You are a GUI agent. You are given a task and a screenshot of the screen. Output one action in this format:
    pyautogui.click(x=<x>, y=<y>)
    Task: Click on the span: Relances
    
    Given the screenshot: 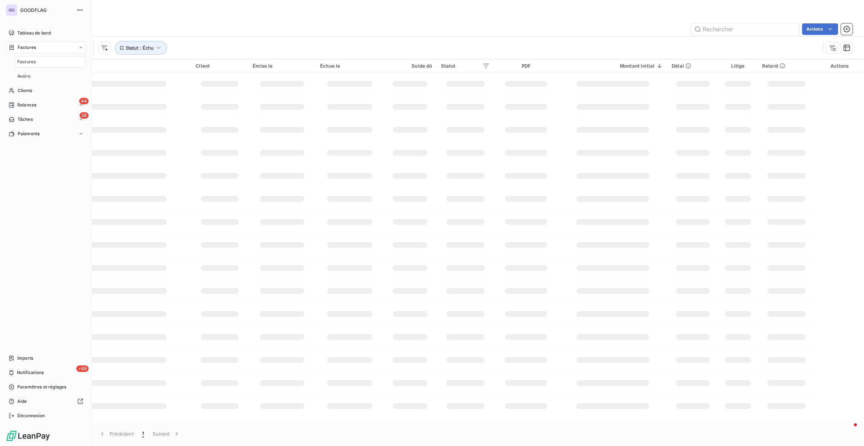 What is the action you would take?
    pyautogui.click(x=27, y=105)
    